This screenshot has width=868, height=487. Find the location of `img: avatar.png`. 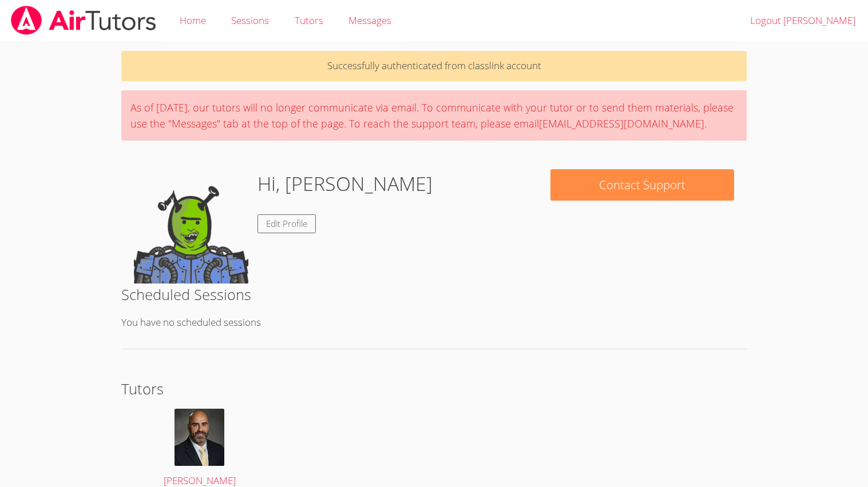

img: avatar.png is located at coordinates (199, 438).